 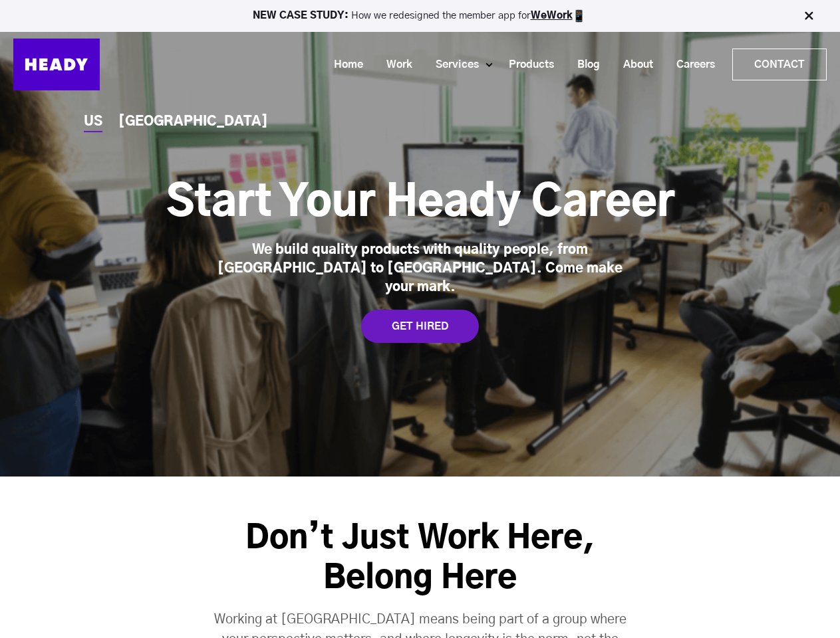 What do you see at coordinates (394, 65) in the screenshot?
I see `a: Work` at bounding box center [394, 65].